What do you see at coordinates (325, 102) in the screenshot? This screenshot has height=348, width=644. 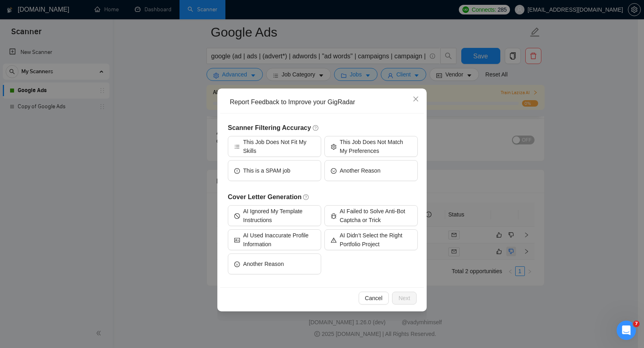 I see `div: Report Feedback to Improve your GigRadar` at bounding box center [325, 102].